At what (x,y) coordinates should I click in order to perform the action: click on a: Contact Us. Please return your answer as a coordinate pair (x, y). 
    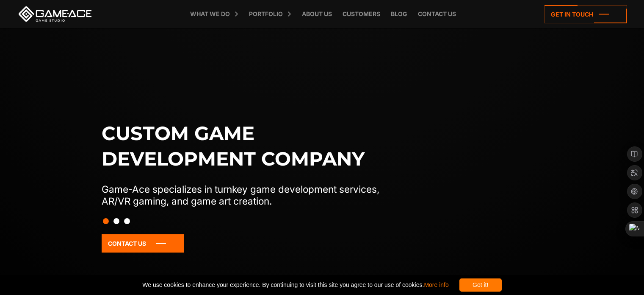
    Looking at the image, I should click on (143, 243).